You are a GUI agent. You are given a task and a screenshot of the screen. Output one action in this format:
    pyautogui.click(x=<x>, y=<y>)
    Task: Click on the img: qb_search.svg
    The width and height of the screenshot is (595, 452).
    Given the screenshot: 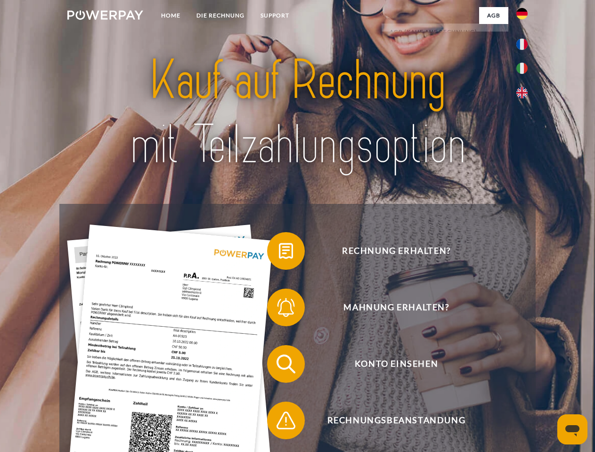 What is the action you would take?
    pyautogui.click(x=286, y=364)
    